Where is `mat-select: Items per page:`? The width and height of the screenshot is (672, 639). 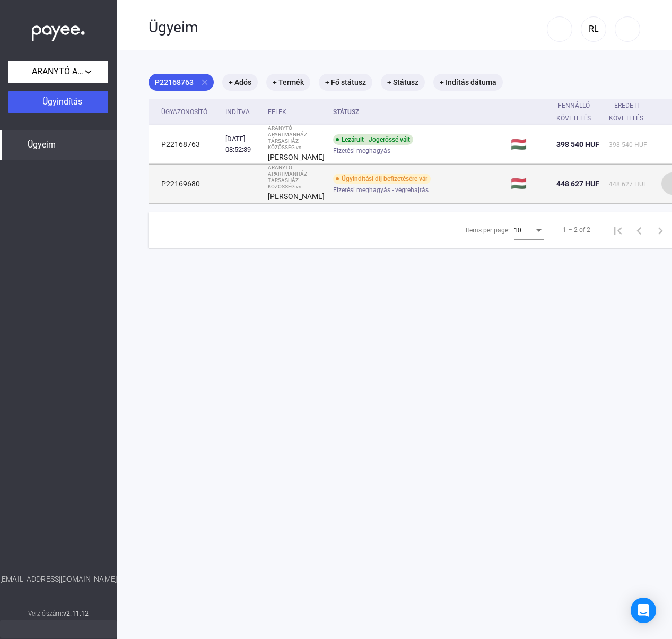
mat-select: Items per page: is located at coordinates (529, 230).